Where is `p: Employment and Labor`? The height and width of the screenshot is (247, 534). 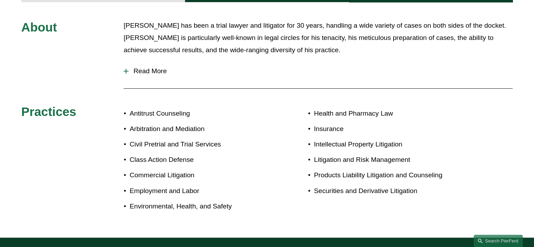 p: Employment and Labor is located at coordinates (198, 191).